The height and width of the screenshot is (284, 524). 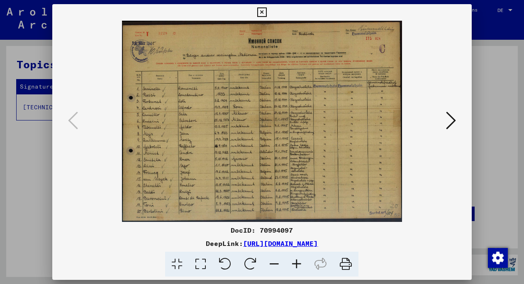 I want to click on div: DocID: 70994097, so click(x=262, y=231).